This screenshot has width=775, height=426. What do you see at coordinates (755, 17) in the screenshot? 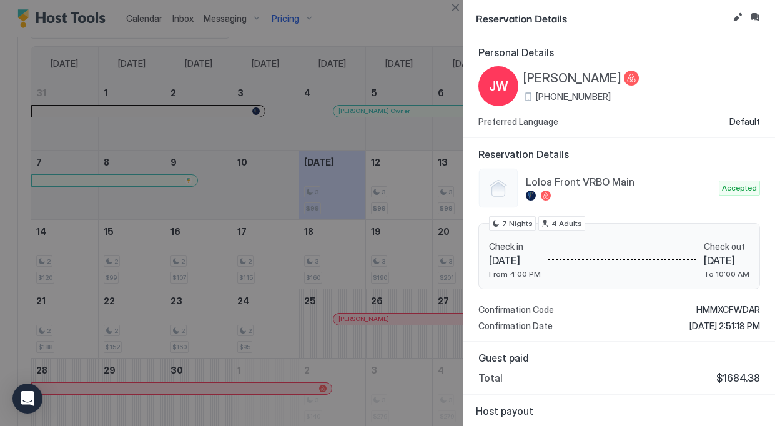
I see `button: Inbox` at bounding box center [755, 17].